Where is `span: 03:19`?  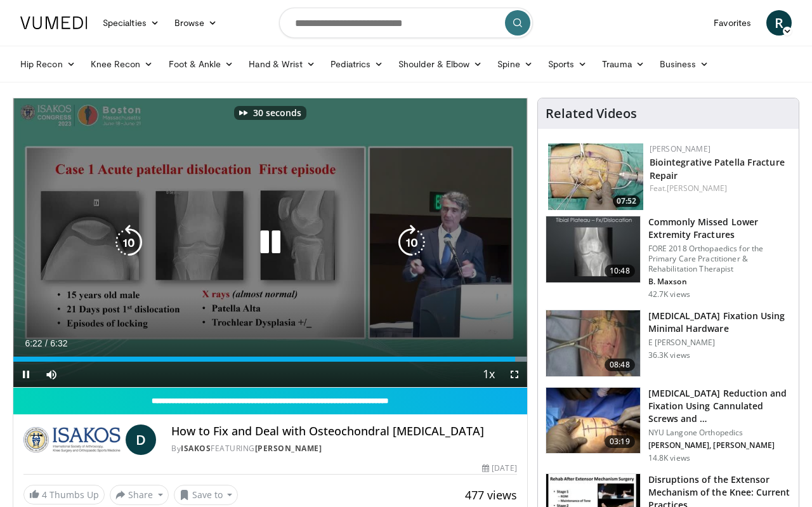
span: 03:19 is located at coordinates (620, 442).